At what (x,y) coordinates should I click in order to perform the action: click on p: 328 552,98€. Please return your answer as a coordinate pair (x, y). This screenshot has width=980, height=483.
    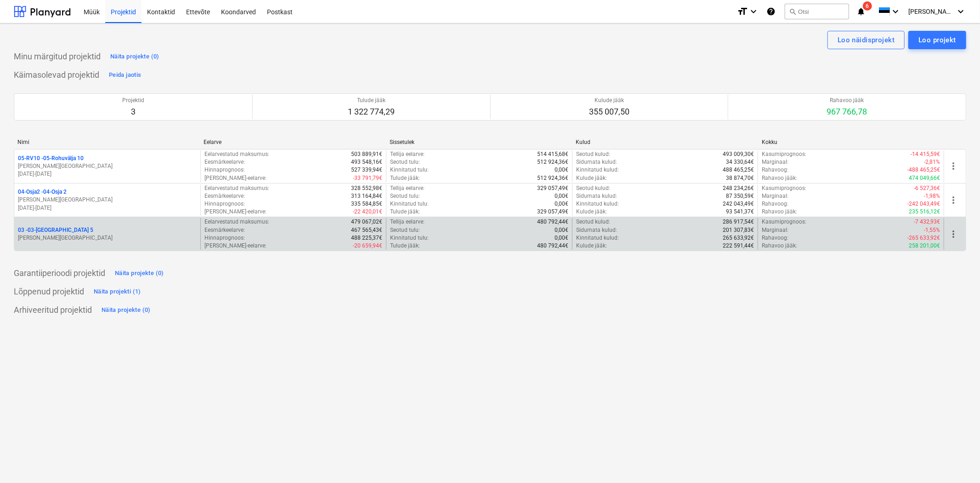
    Looking at the image, I should click on (367, 188).